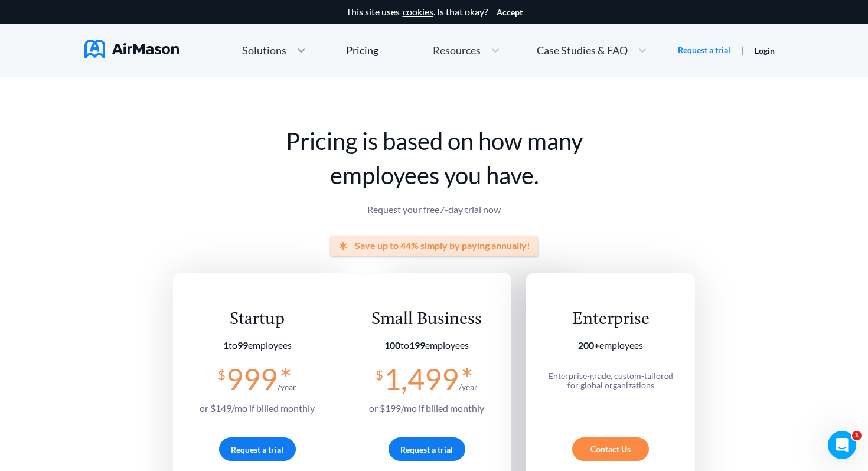 The height and width of the screenshot is (471, 868). Describe the element at coordinates (611, 380) in the screenshot. I see `span: Enterprise-grade, custom-tailored for global organizations` at that location.